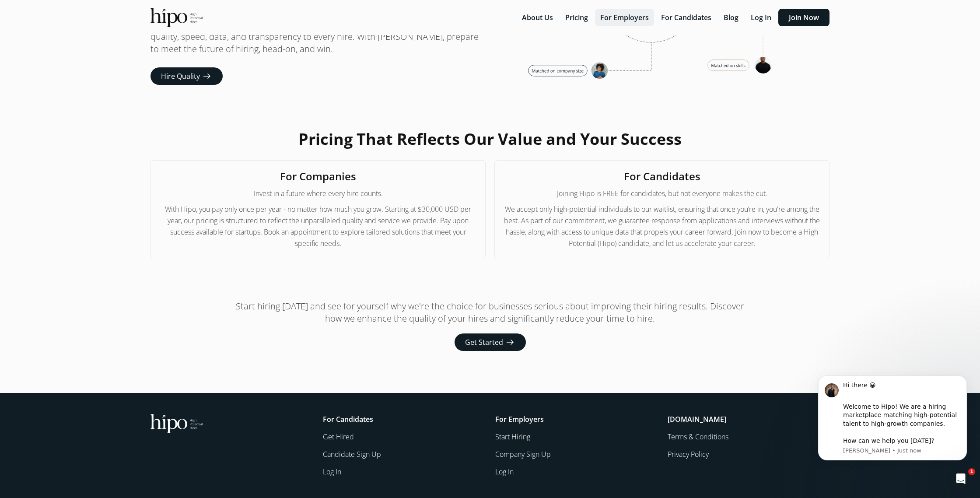  Describe the element at coordinates (96, 83) in the screenshot. I see `p: Message from Adam, sent Just now` at that location.